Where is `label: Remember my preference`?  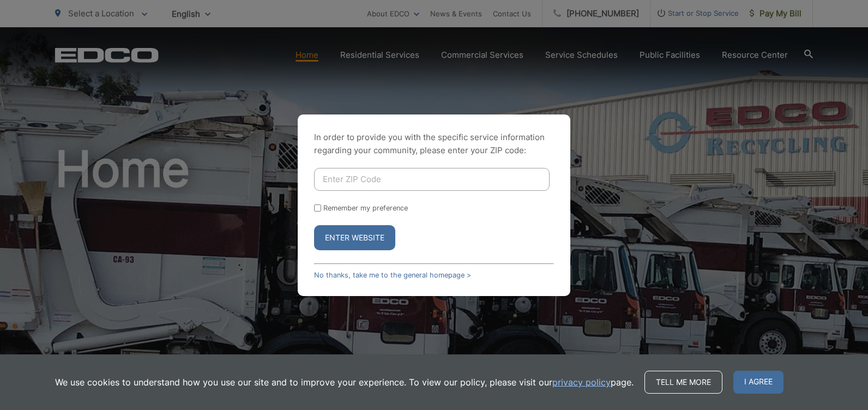
label: Remember my preference is located at coordinates (365, 208).